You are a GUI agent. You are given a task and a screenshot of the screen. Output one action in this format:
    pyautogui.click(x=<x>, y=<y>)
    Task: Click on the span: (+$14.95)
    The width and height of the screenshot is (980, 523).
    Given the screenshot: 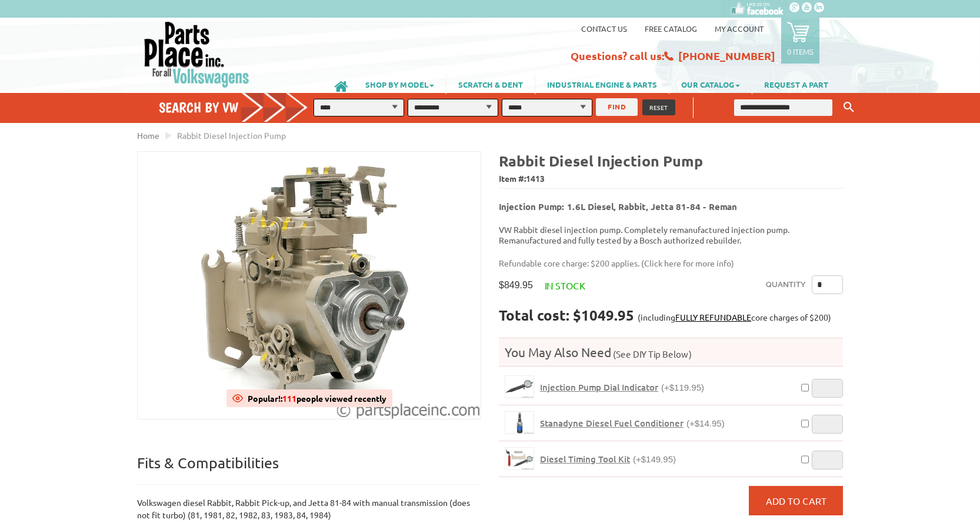 What is the action you would take?
    pyautogui.click(x=706, y=423)
    